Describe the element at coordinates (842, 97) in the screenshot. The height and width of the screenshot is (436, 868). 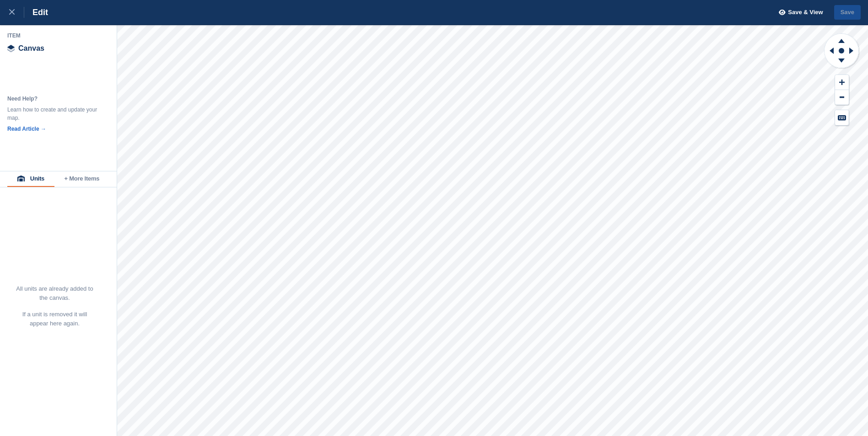
I see `button: Zoom Out` at that location.